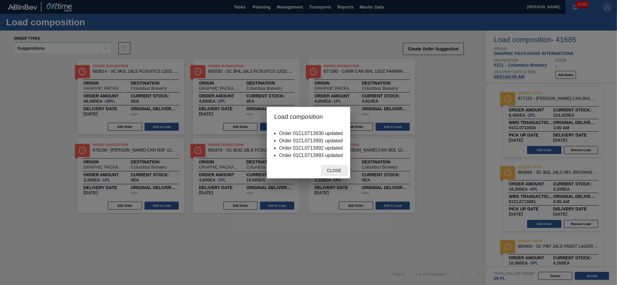  Describe the element at coordinates (311, 156) in the screenshot. I see `li: Order 01CL0713993 updated` at that location.